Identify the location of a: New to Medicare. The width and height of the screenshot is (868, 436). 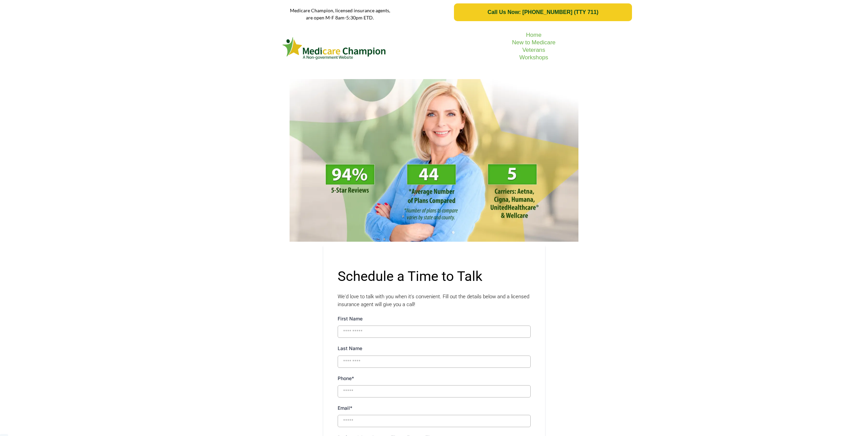
(534, 42).